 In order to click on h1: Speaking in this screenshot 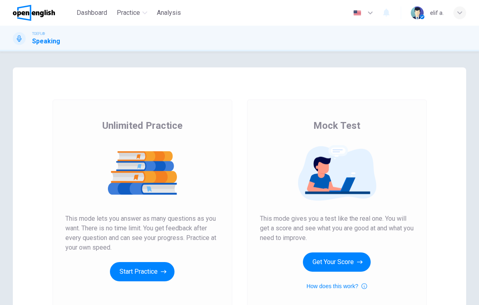, I will do `click(46, 41)`.